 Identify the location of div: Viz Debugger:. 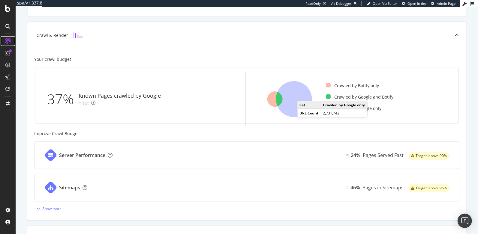
(342, 4).